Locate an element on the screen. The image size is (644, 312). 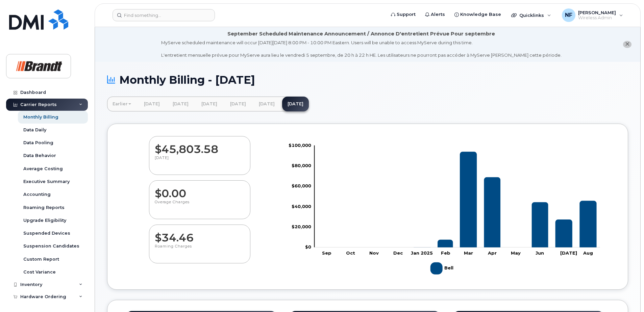
tspan: $20,000 is located at coordinates (302, 227).